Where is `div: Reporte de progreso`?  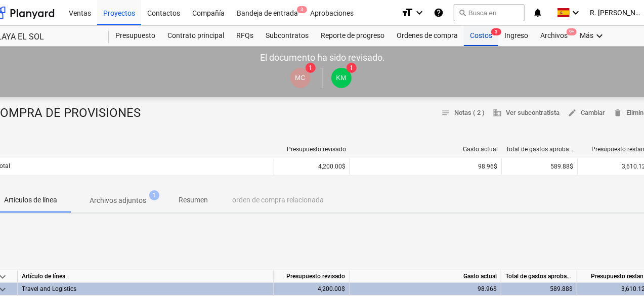 div: Reporte de progreso is located at coordinates (352, 36).